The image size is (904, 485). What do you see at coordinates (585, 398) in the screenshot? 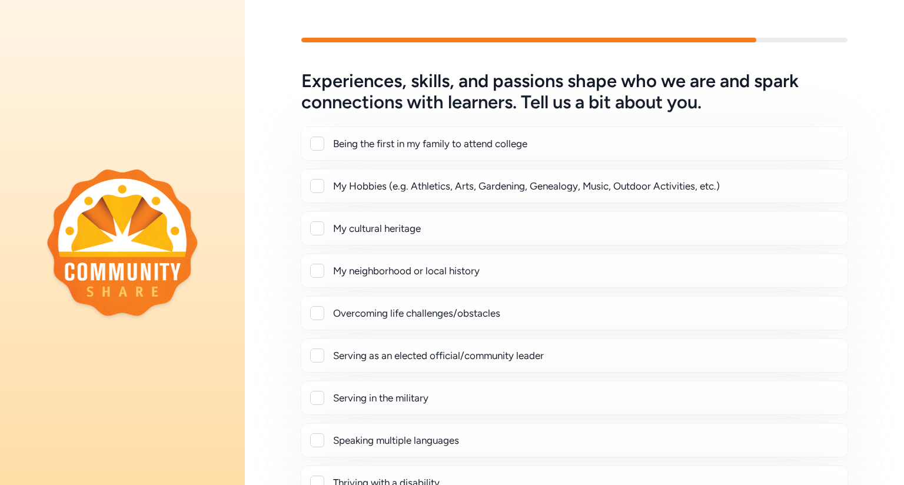
I see `div: Serving in the military` at bounding box center [585, 398].